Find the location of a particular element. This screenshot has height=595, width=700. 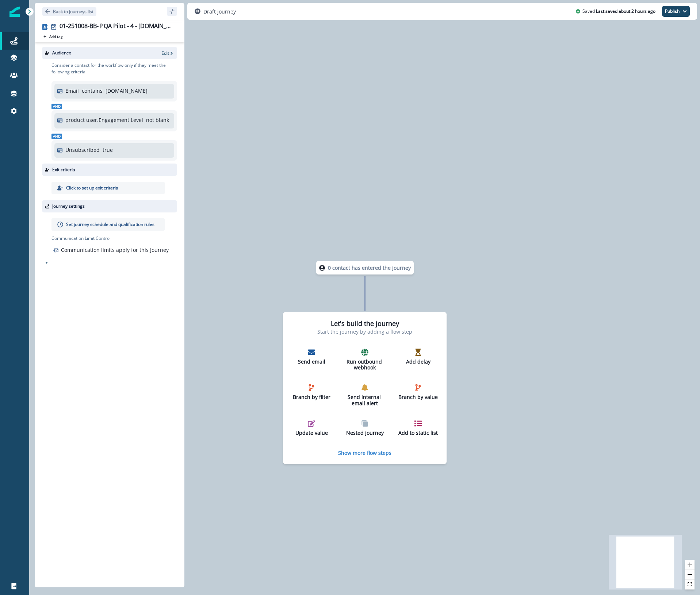

p: Draft journey is located at coordinates (220, 11).